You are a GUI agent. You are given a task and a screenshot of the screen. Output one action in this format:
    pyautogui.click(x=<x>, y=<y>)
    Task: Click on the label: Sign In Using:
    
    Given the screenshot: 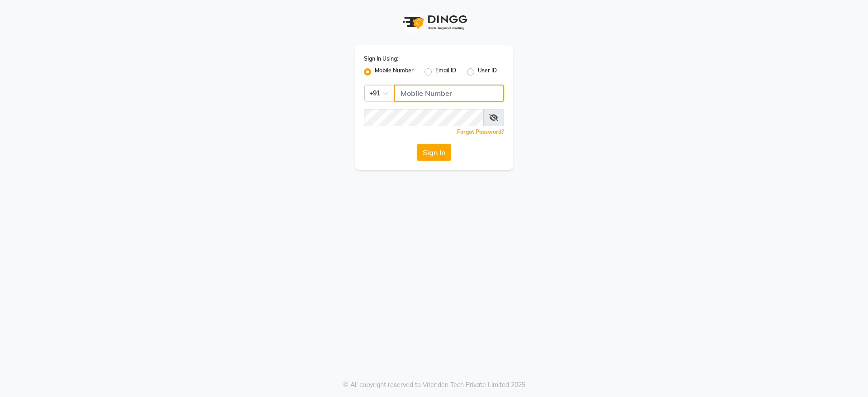 What is the action you would take?
    pyautogui.click(x=381, y=59)
    